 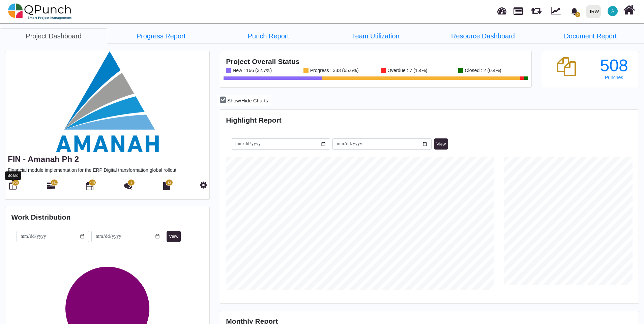 What do you see at coordinates (429, 120) in the screenshot?
I see `h4: Highlight Report` at bounding box center [429, 120].